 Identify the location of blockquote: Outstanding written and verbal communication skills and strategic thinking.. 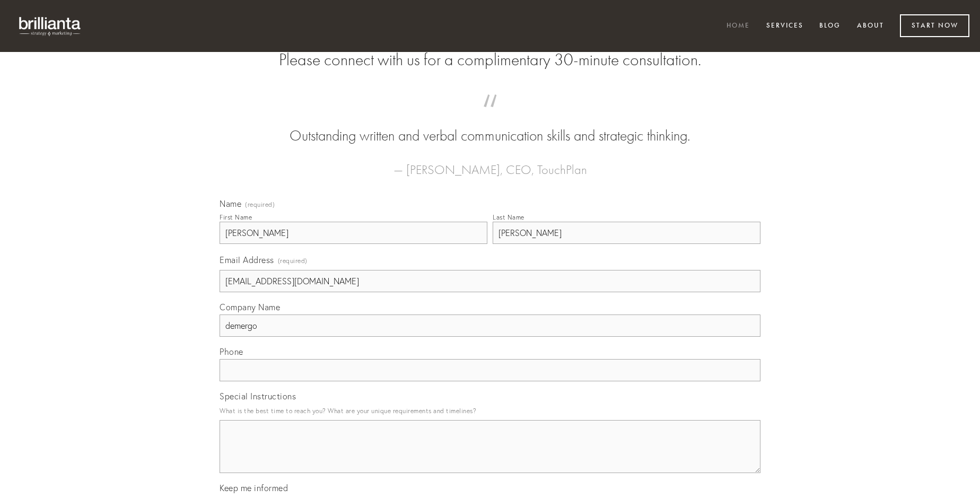
(490, 126).